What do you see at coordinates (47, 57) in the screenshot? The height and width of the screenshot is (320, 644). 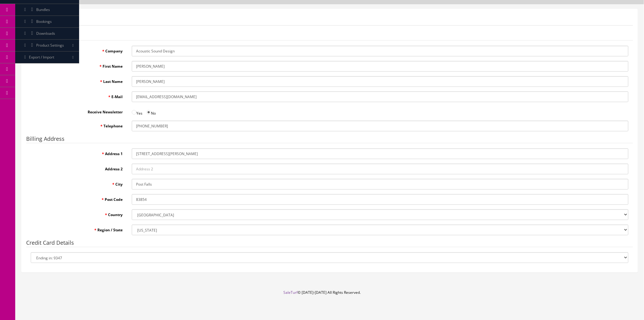 I see `a: Export / Import` at bounding box center [47, 57].